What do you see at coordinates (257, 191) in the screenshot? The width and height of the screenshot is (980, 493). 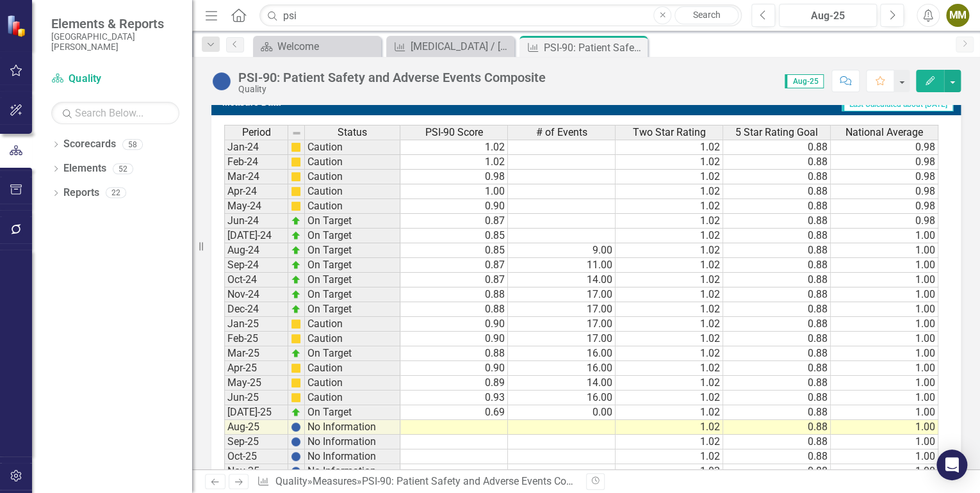 I see `td: Apr-24` at bounding box center [257, 191].